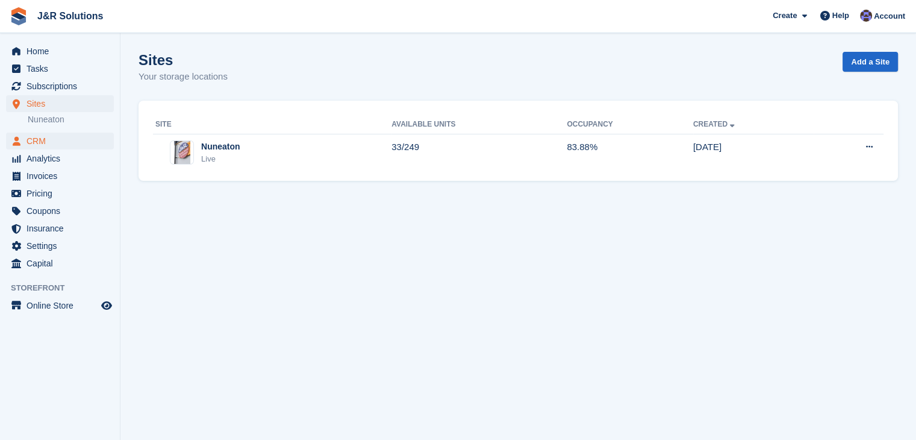 Image resolution: width=916 pixels, height=440 pixels. I want to click on div: Live, so click(221, 159).